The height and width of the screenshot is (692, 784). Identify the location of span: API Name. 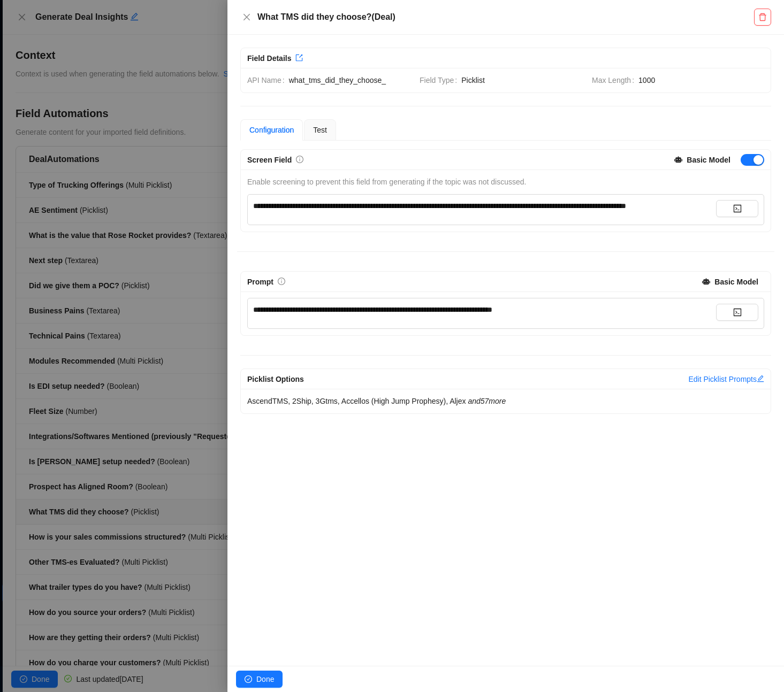
(268, 80).